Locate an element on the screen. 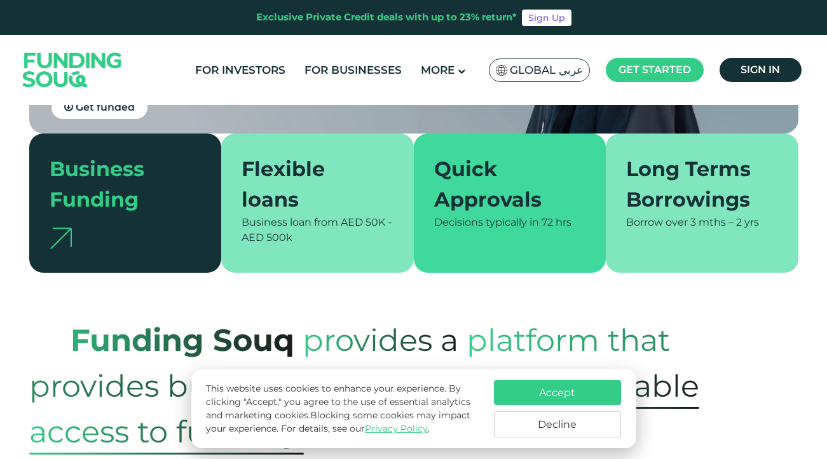 This screenshot has height=459, width=827. span: platform that provides business with is located at coordinates (349, 363).